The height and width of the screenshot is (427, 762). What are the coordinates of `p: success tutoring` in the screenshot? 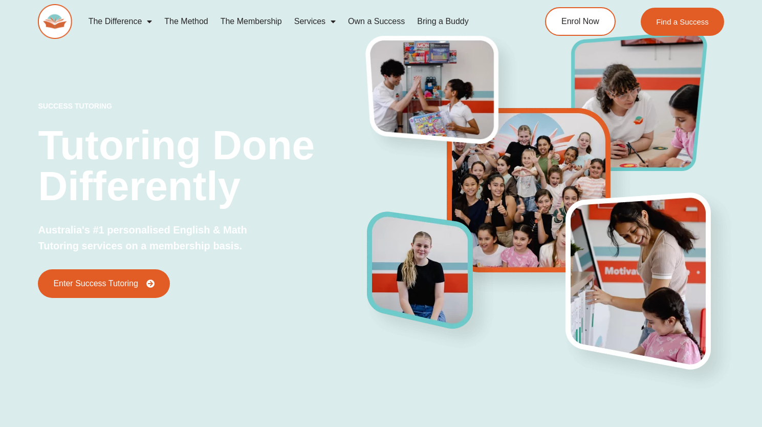 It's located at (202, 106).